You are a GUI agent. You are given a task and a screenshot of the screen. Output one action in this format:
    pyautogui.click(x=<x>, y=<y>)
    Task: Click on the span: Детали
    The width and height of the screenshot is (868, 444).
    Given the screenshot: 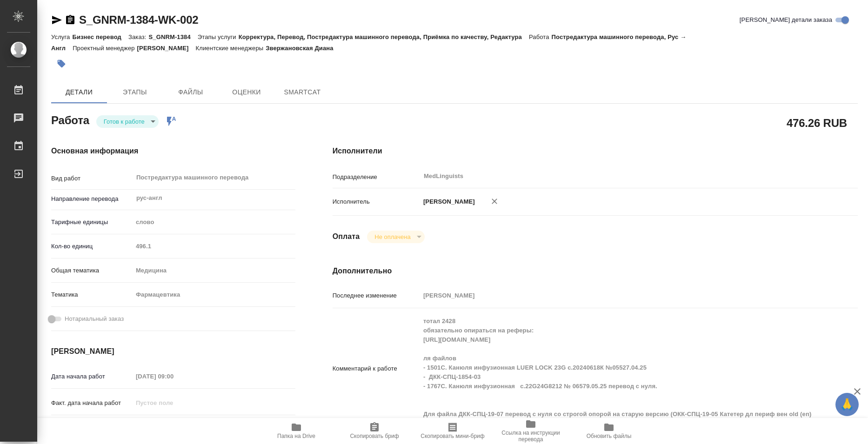 What is the action you would take?
    pyautogui.click(x=79, y=92)
    